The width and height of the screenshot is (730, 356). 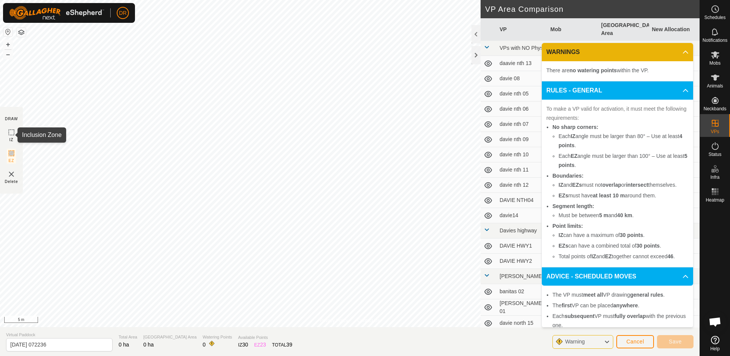 What do you see at coordinates (715, 40) in the screenshot?
I see `span: Notifications` at bounding box center [715, 40].